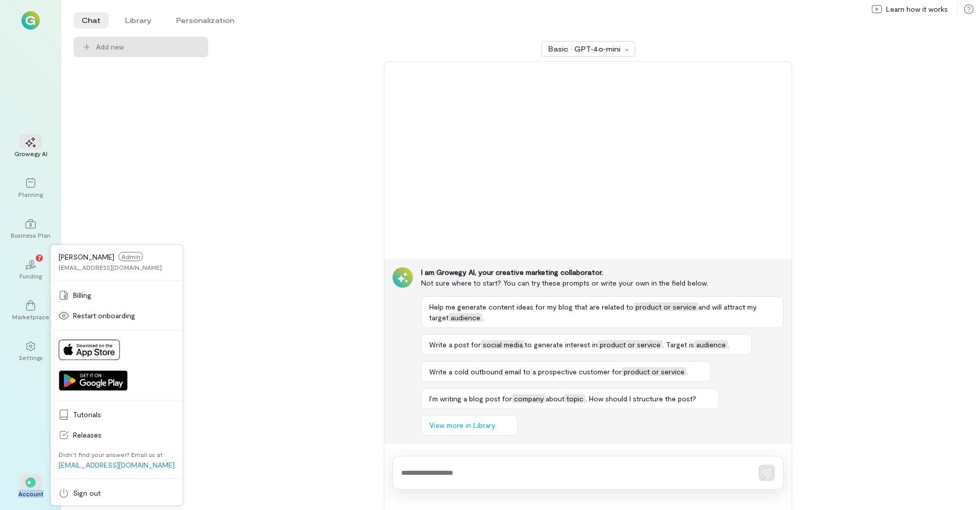 This screenshot has height=510, width=980. What do you see at coordinates (602, 272) in the screenshot?
I see `div: I am Growegy AI, your creative marketing collaborator.` at bounding box center [602, 272].